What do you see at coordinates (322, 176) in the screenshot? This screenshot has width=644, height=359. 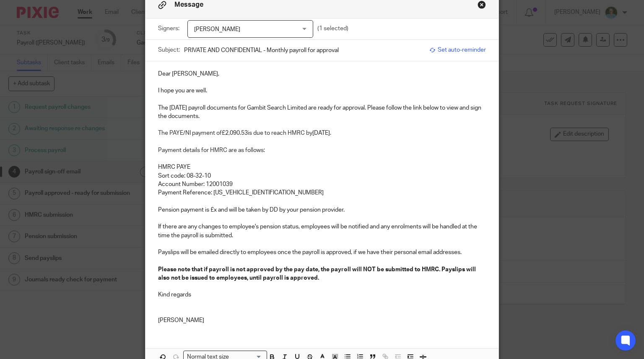 I see `p: Sort code: 08-32-10` at bounding box center [322, 176].